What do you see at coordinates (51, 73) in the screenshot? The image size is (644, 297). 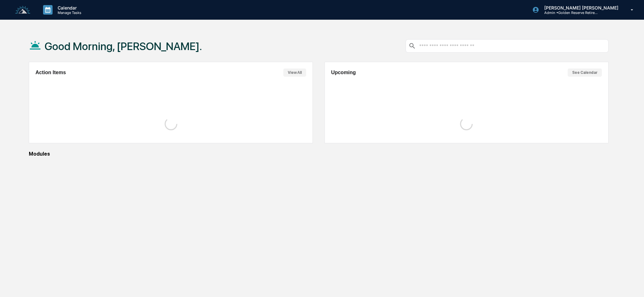 I see `h2: Action Items` at bounding box center [51, 73].